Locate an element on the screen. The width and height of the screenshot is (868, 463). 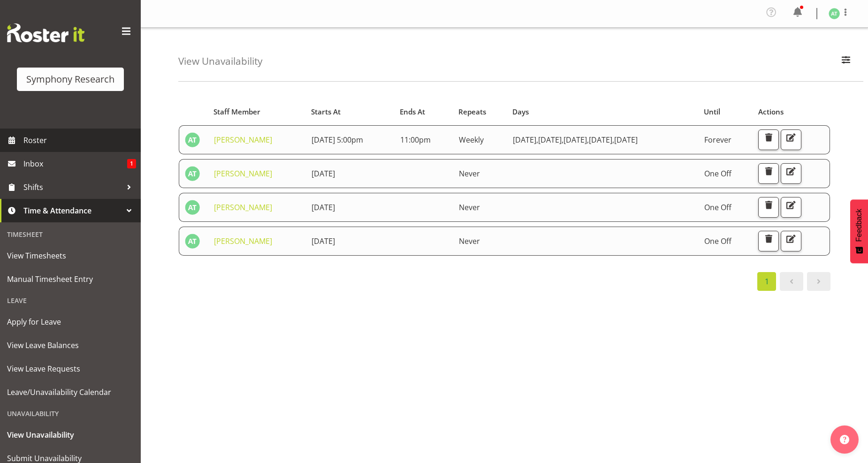
a: Leave/Unavailability Calendar is located at coordinates (70, 392).